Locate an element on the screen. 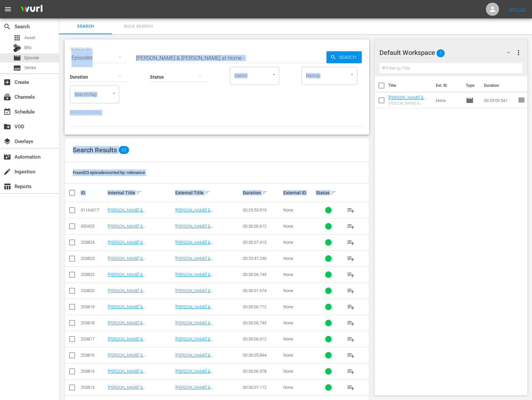  div: 253820 is located at coordinates (93, 290).